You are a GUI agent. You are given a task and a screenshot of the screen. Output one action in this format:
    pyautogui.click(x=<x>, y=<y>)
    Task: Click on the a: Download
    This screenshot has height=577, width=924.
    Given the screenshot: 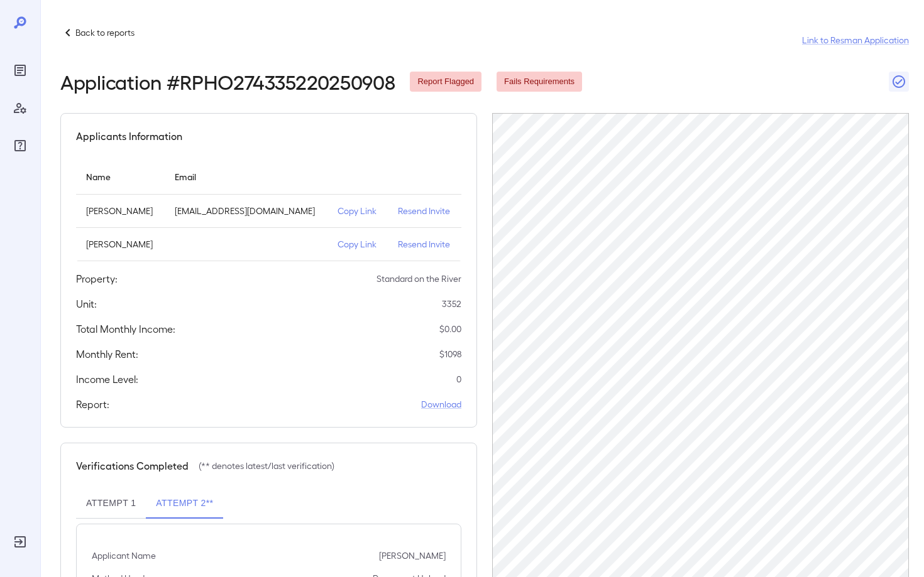 What is the action you would take?
    pyautogui.click(x=441, y=404)
    